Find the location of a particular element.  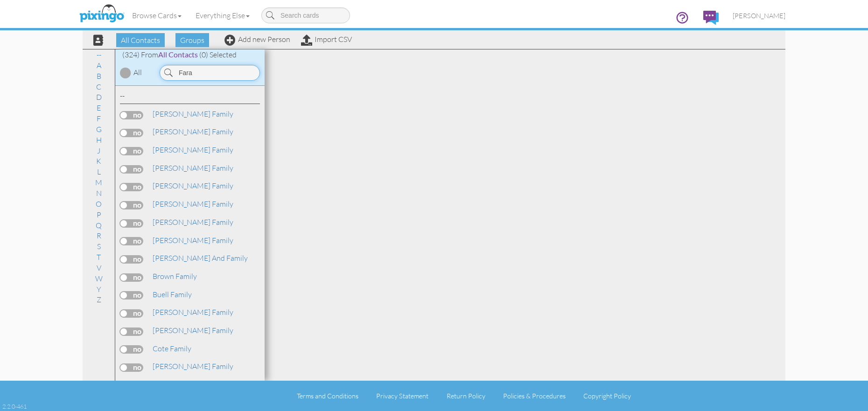

a: G is located at coordinates (99, 129).